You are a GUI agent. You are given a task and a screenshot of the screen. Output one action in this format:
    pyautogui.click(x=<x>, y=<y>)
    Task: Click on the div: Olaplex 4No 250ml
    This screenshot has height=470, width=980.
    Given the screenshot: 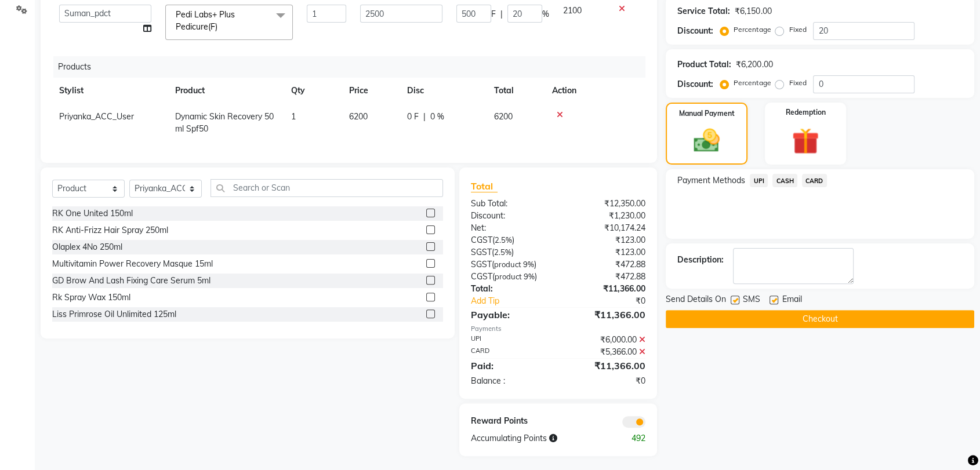 What is the action you would take?
    pyautogui.click(x=87, y=247)
    